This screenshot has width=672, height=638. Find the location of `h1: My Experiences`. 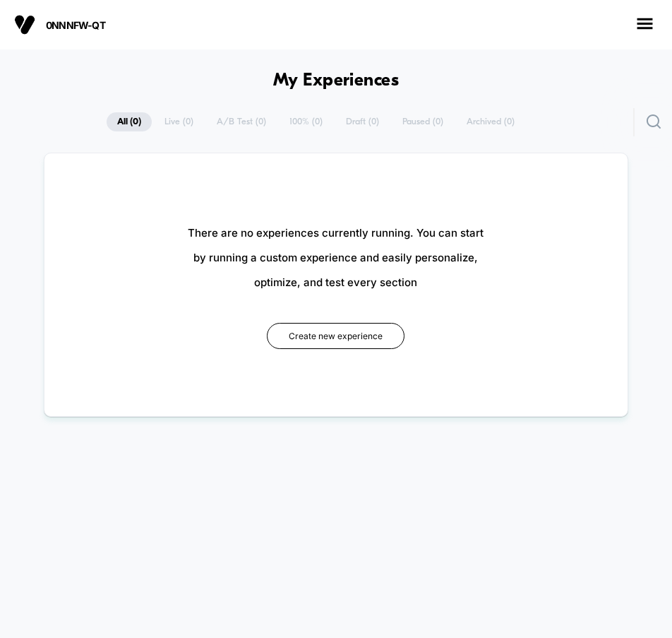

h1: My Experiences is located at coordinates (336, 81).